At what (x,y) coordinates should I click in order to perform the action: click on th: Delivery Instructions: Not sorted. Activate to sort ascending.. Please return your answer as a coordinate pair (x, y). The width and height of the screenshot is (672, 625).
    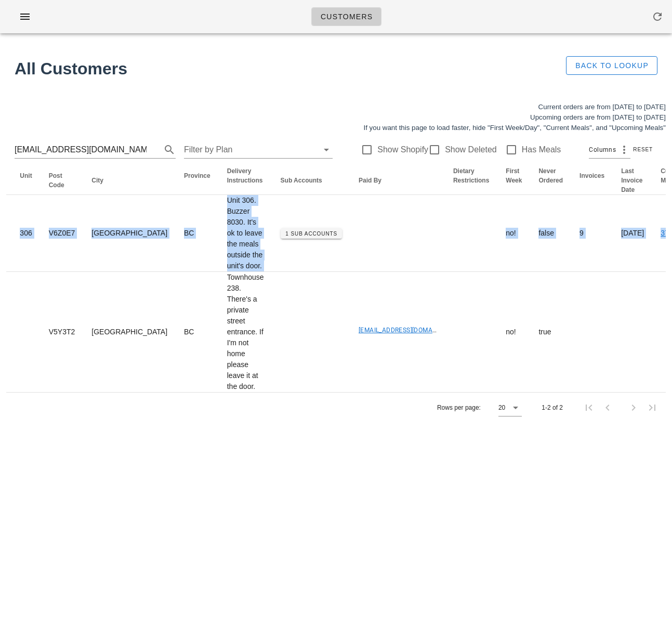
    Looking at the image, I should click on (245, 181).